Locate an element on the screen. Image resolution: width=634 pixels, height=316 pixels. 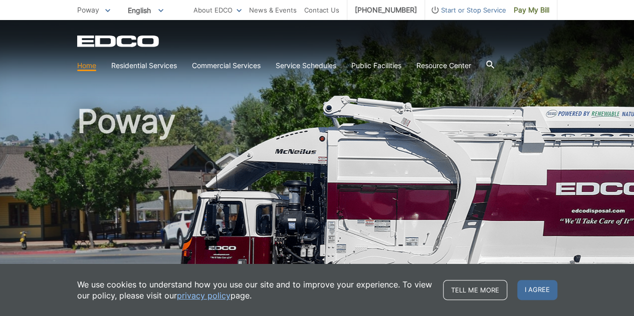
a: EDCD logo. Return to the homepage. is located at coordinates (119, 41).